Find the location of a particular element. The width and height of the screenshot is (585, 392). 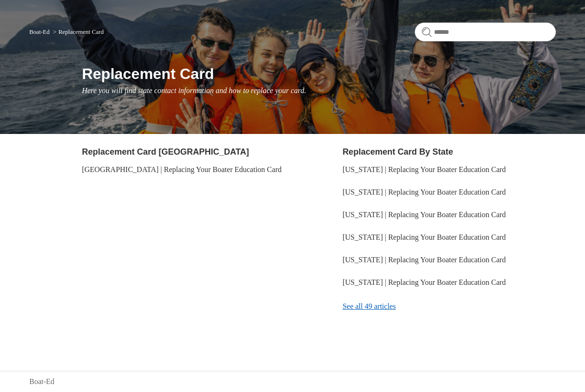

h1: Replacement Card is located at coordinates (318, 74).